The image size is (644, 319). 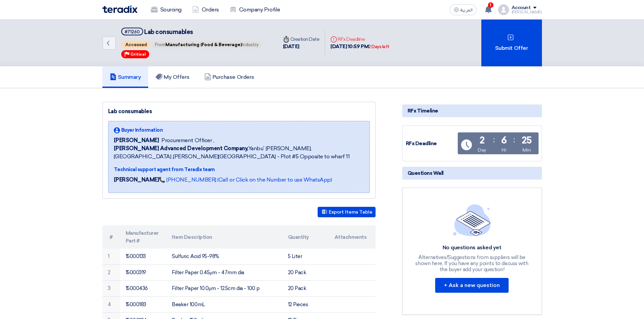 I want to click on div: Technical support agent from Teradix team, so click(x=238, y=170).